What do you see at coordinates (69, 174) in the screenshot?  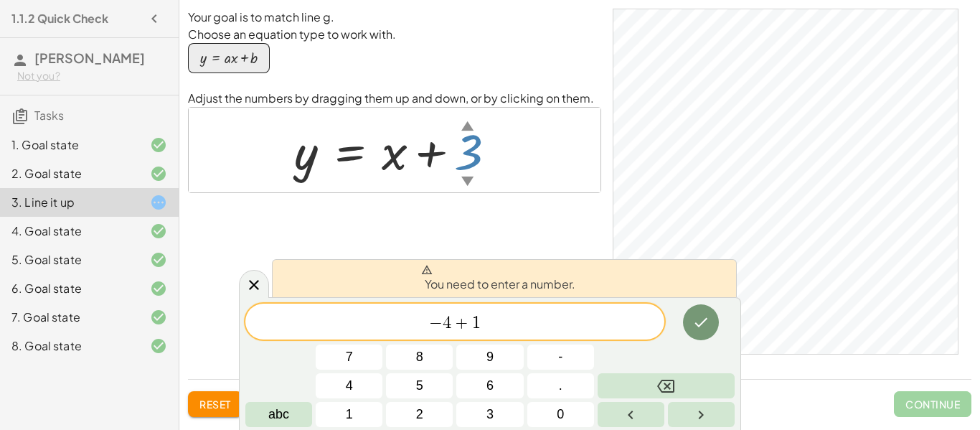 I see `div: 2. Goal state` at bounding box center [69, 174].